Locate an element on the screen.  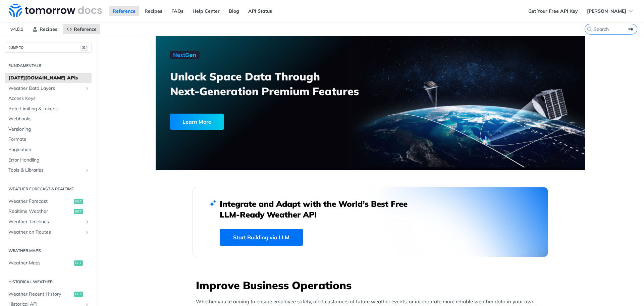
div: Learn More is located at coordinates (197, 122).